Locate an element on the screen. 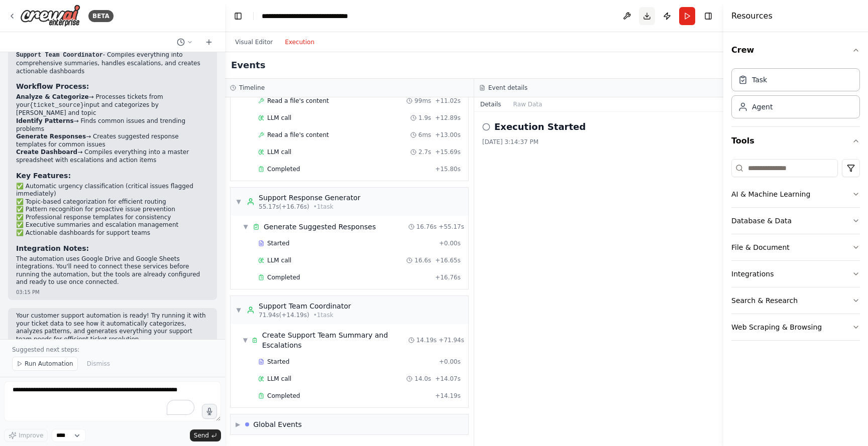 The width and height of the screenshot is (868, 446). div: Tools is located at coordinates (795, 252).